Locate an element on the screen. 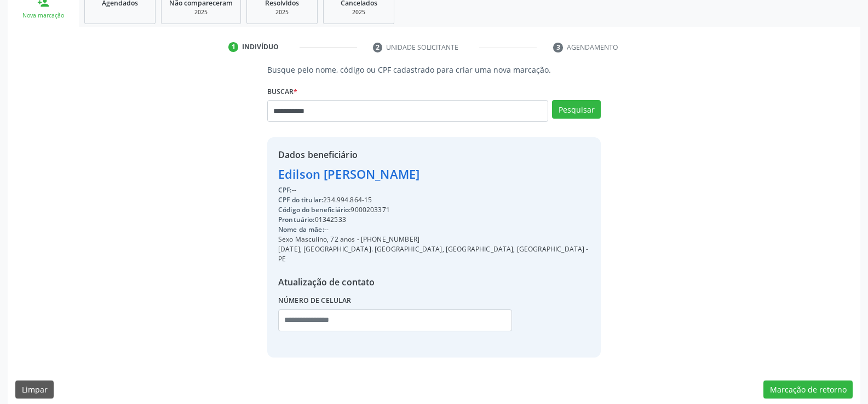 The image size is (868, 404). div: Atualização de contato is located at coordinates (434, 282).